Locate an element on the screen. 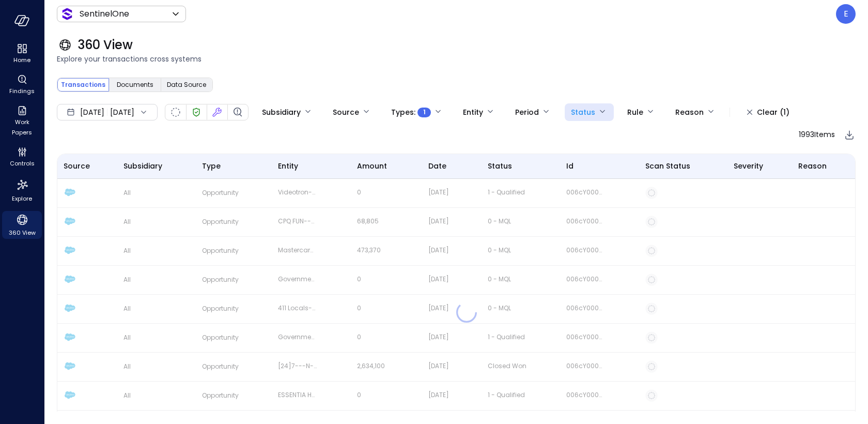  p: SentinelOne is located at coordinates (104, 14).